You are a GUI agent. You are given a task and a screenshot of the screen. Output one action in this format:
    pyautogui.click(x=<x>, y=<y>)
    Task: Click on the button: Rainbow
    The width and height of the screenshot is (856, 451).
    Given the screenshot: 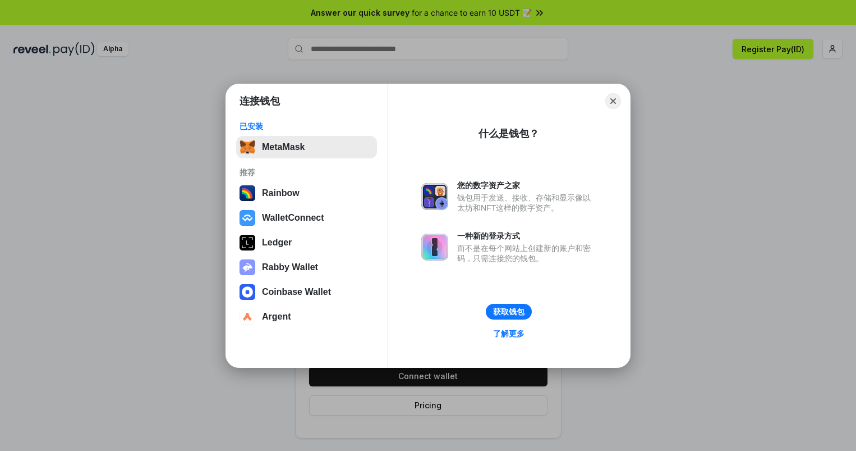 What is the action you would take?
    pyautogui.click(x=306, y=193)
    